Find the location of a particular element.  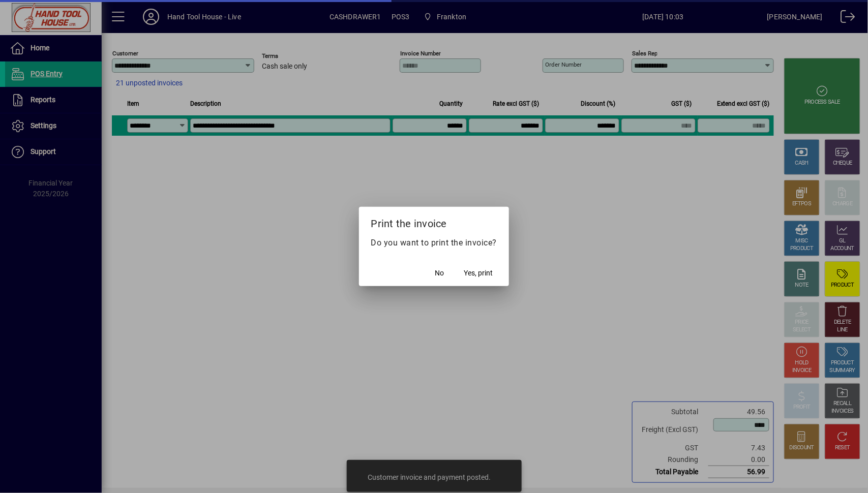

span: No is located at coordinates (439, 273).